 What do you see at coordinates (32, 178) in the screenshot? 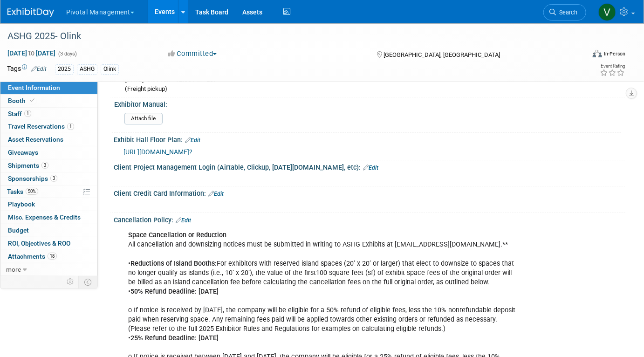
I see `span: Sponsorships` at bounding box center [32, 178].